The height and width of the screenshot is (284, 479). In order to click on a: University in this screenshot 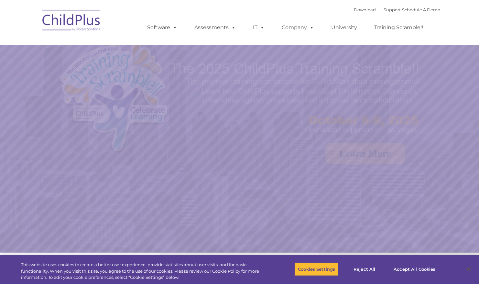, I will do `click(344, 27)`.